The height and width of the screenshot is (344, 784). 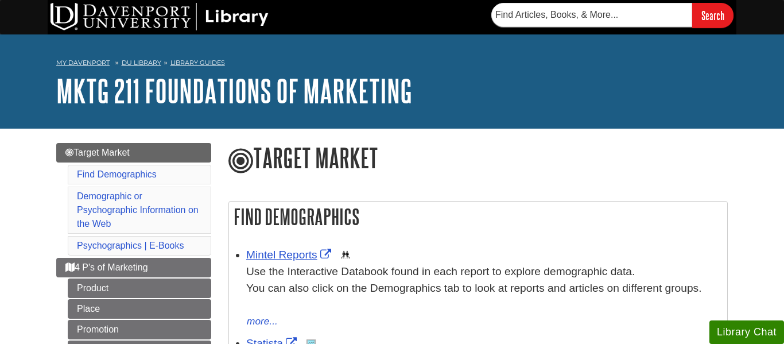 What do you see at coordinates (392, 64) in the screenshot?
I see `nav: breadcrumb` at bounding box center [392, 64].